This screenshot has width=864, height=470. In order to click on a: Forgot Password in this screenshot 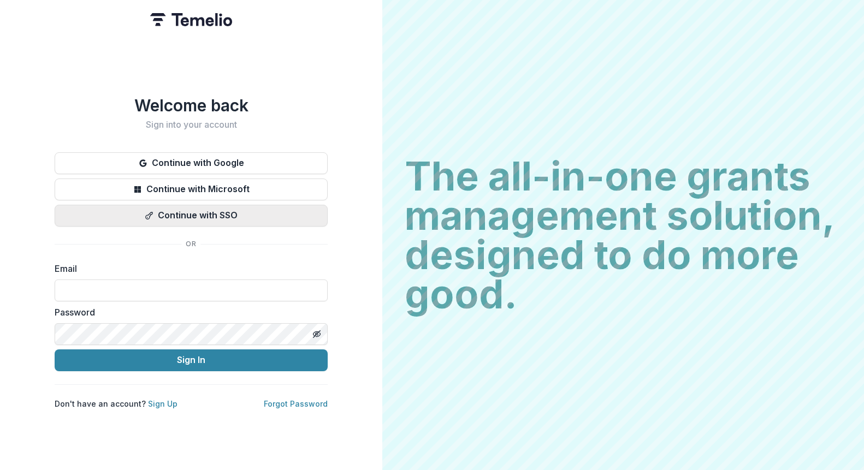, I will do `click(295, 404)`.